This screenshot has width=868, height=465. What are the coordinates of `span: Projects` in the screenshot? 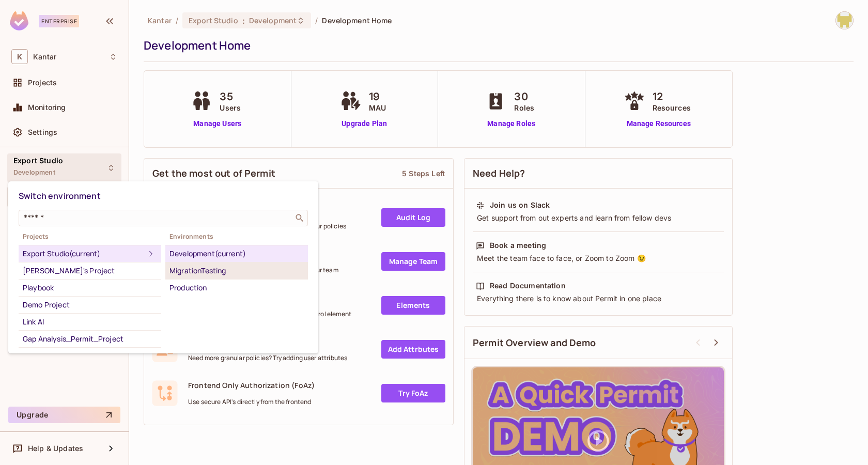 It's located at (90, 237).